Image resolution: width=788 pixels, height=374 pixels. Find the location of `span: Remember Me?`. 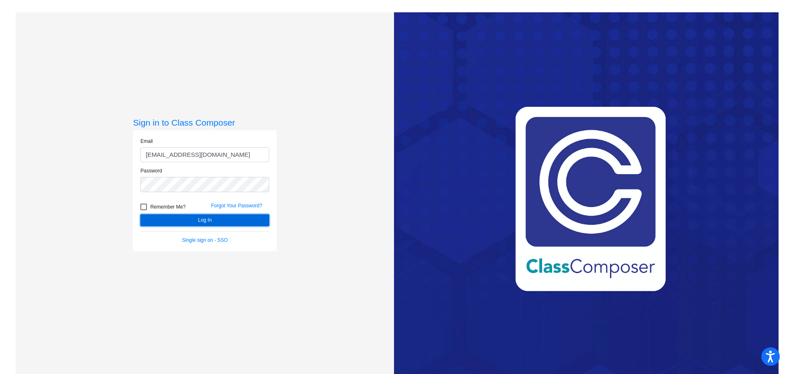

span: Remember Me? is located at coordinates (168, 207).